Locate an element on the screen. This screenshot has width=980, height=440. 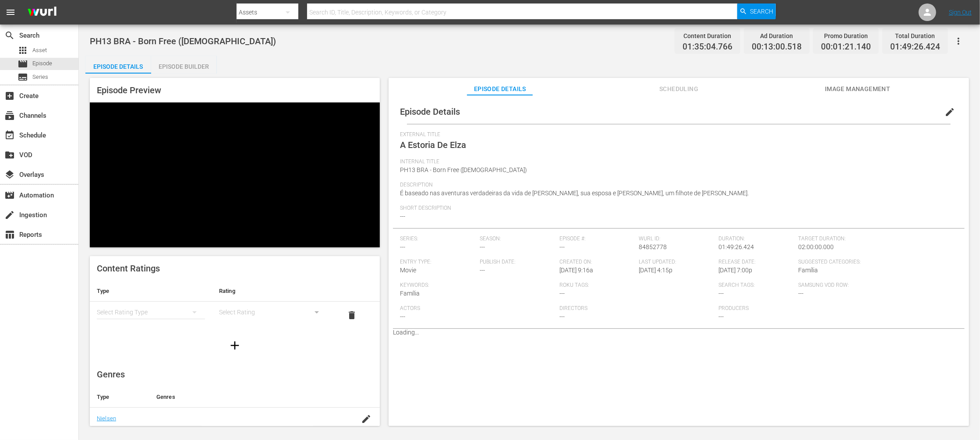
div: Episode Builder is located at coordinates (184, 67).